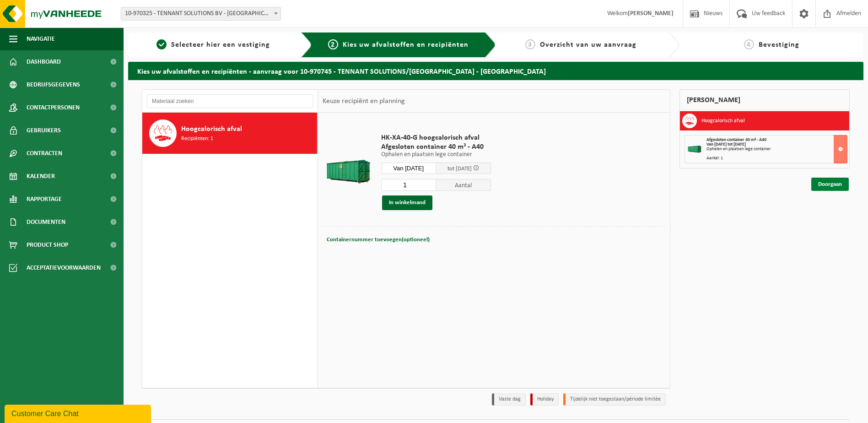 This screenshot has height=423, width=868. What do you see at coordinates (463, 185) in the screenshot?
I see `span: Aantal` at bounding box center [463, 185].